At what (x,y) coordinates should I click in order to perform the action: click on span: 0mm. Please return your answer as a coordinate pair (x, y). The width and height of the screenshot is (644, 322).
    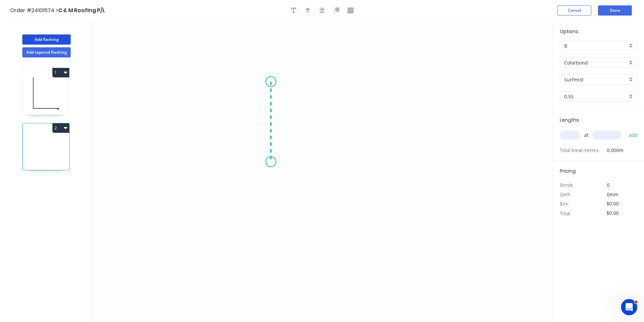
    Looking at the image, I should click on (612, 194).